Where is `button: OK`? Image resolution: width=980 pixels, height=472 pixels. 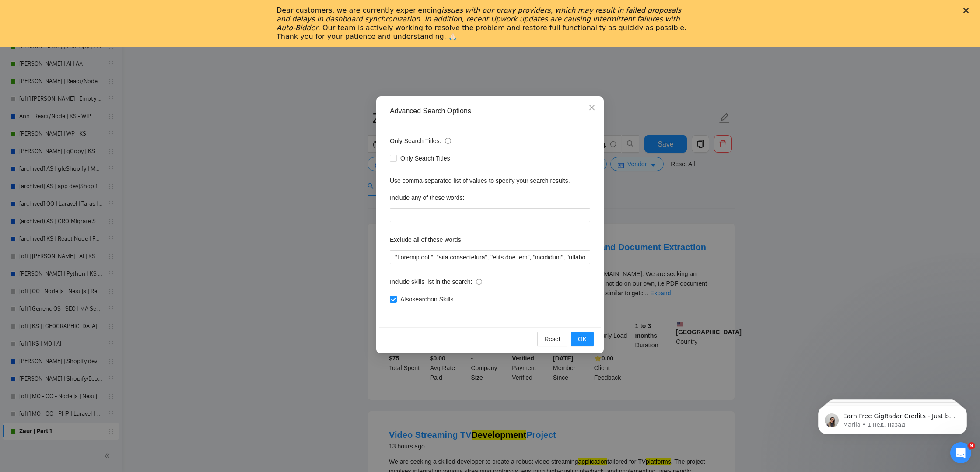 button: OK is located at coordinates (582, 339).